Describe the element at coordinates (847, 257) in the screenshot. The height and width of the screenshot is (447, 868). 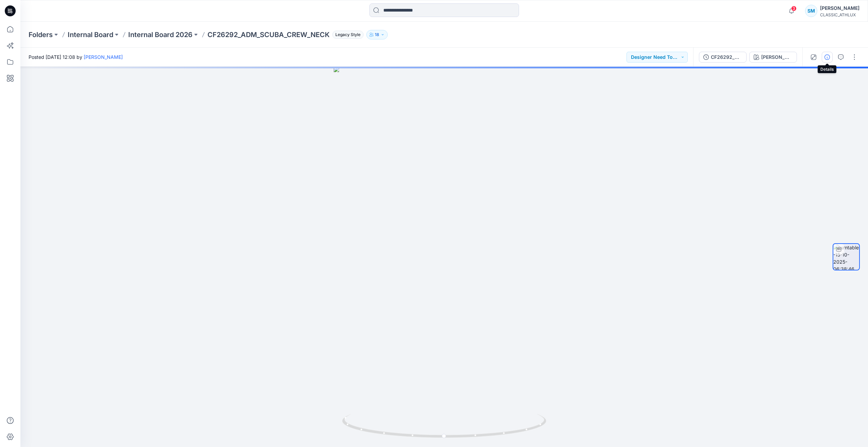
I see `img: turntable-15-10-2025-06:38:46` at that location.